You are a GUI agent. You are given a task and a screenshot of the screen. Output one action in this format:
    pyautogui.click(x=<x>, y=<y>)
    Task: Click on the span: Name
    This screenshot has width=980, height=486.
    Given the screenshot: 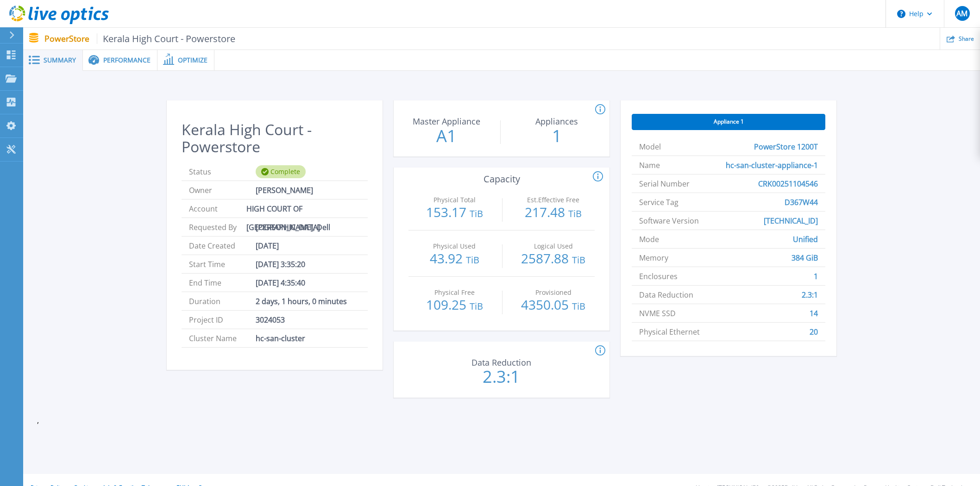 What is the action you would take?
    pyautogui.click(x=650, y=165)
    